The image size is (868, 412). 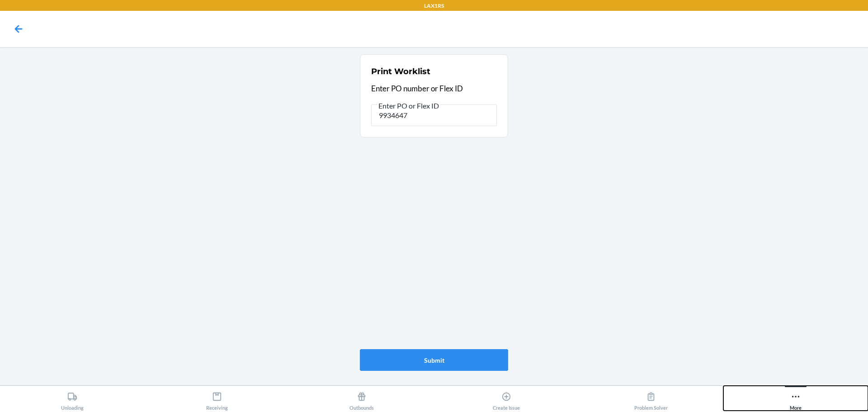 I want to click on button: More, so click(x=796, y=398).